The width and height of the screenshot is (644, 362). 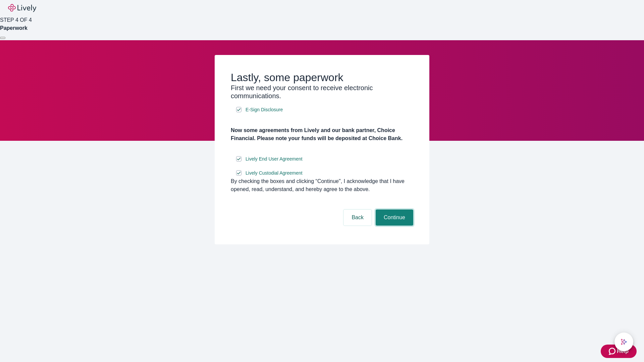 What do you see at coordinates (623, 351) in the screenshot?
I see `span: Help` at bounding box center [623, 351].